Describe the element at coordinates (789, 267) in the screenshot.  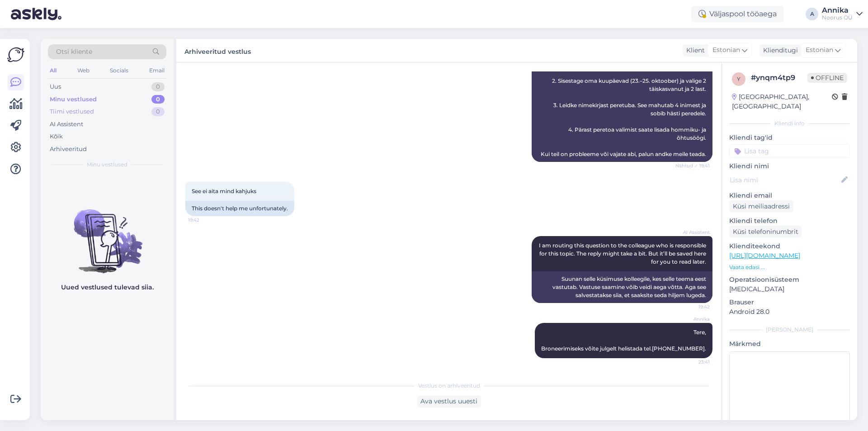
I see `p: Vaata edasi ...` at that location.